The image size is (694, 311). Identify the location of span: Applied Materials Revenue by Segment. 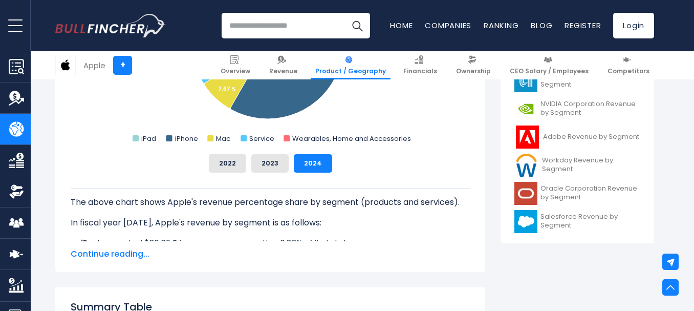
(590, 80).